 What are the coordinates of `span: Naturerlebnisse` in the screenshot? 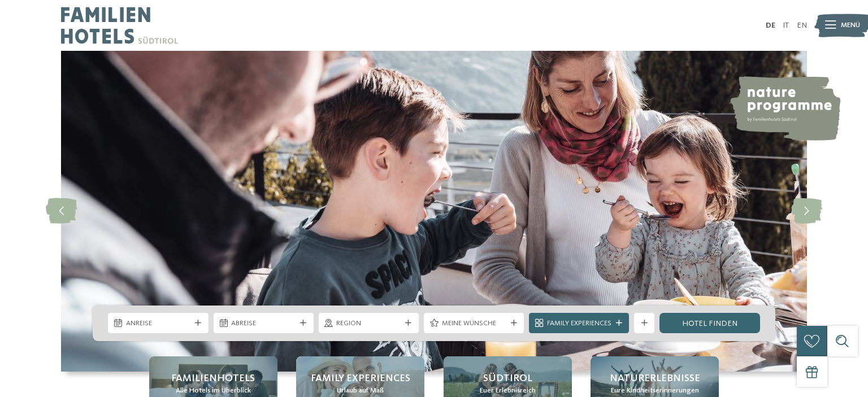 It's located at (655, 378).